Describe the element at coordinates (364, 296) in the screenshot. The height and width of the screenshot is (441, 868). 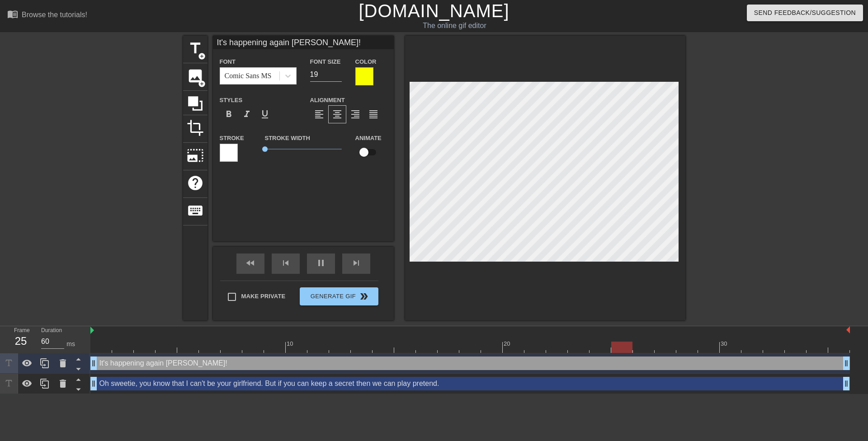
I see `span: double_arrow` at that location.